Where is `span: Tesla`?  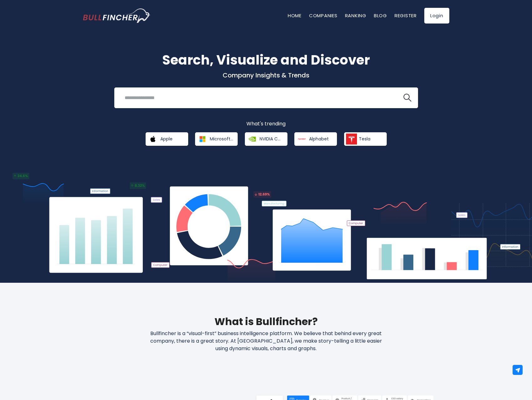 span: Tesla is located at coordinates (364, 139).